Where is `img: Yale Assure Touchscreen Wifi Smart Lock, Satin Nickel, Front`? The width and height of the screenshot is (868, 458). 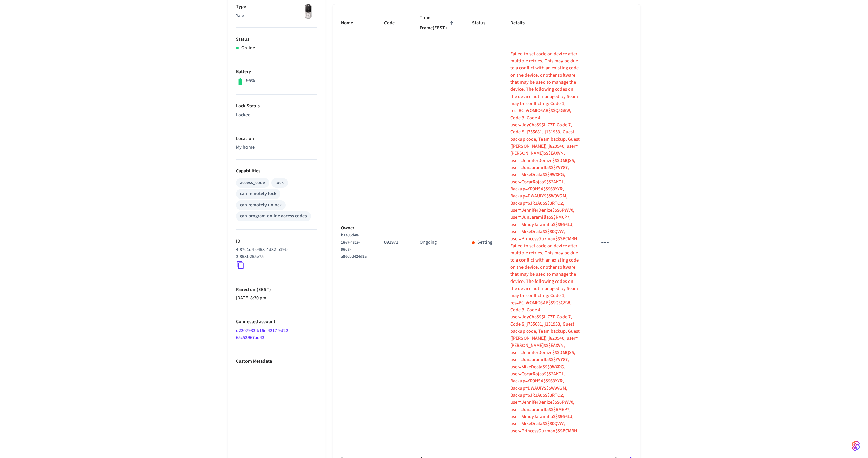
img: Yale Assure Touchscreen Wifi Smart Lock, Satin Nickel, Front is located at coordinates (308, 12).